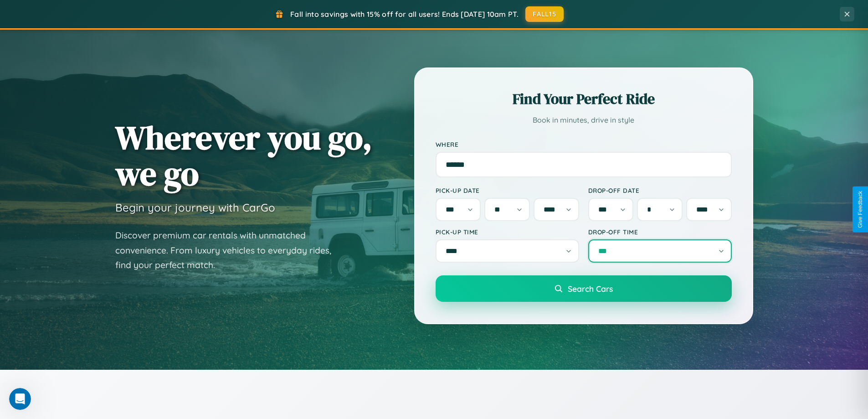 This screenshot has width=868, height=419. What do you see at coordinates (544, 14) in the screenshot?
I see `button: FALL15` at bounding box center [544, 14].